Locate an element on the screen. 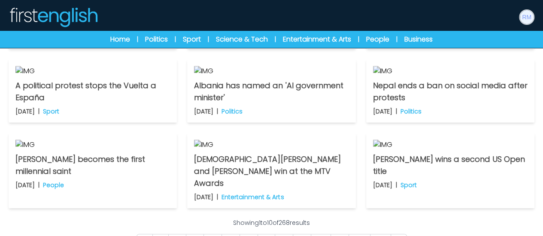 Image resolution: width=543 pixels, height=236 pixels. p: A political protest stops the Vuelta a España is located at coordinates (93, 92).